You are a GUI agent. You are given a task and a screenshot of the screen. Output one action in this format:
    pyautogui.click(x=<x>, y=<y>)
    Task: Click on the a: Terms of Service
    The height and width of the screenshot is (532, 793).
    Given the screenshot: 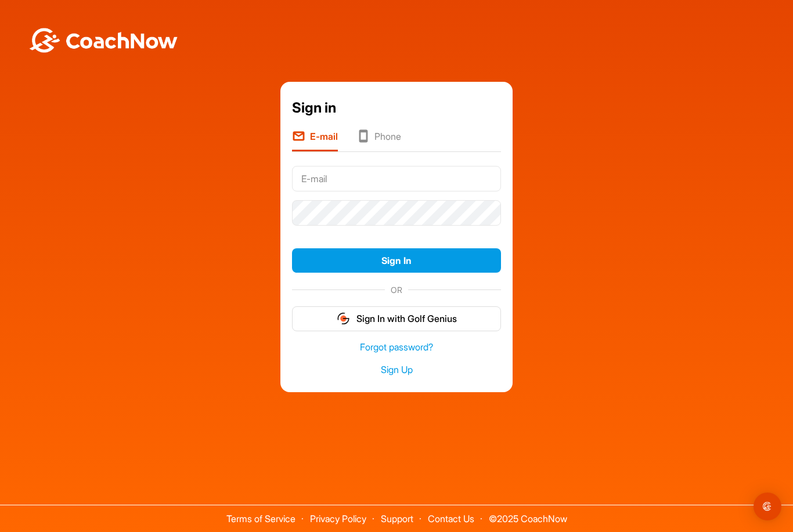 What is the action you would take?
    pyautogui.click(x=261, y=519)
    